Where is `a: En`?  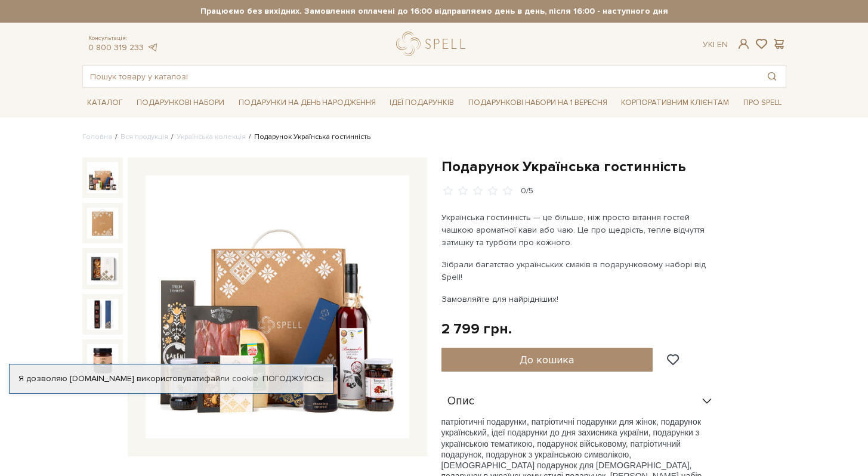 a: En is located at coordinates (722, 44).